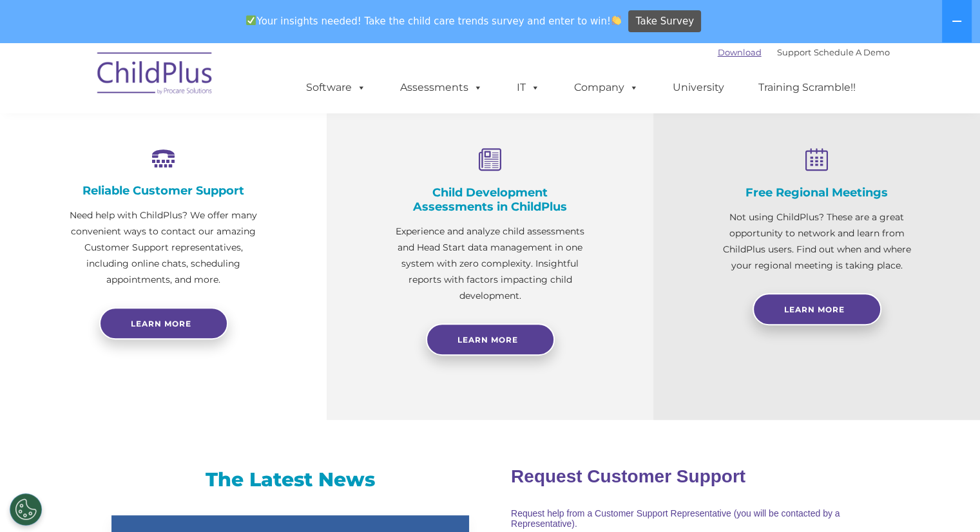 Image resolution: width=980 pixels, height=532 pixels. Describe the element at coordinates (206, 142) in the screenshot. I see `span: Phone number` at that location.